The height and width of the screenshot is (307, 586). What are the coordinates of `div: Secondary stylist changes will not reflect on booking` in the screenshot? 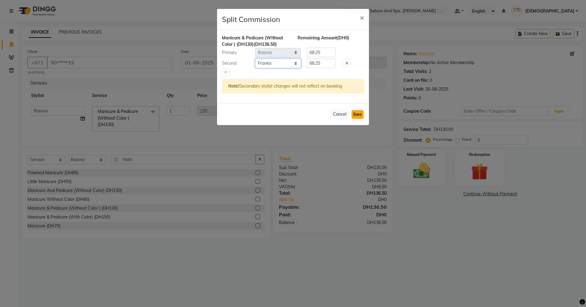 It's located at (293, 86).